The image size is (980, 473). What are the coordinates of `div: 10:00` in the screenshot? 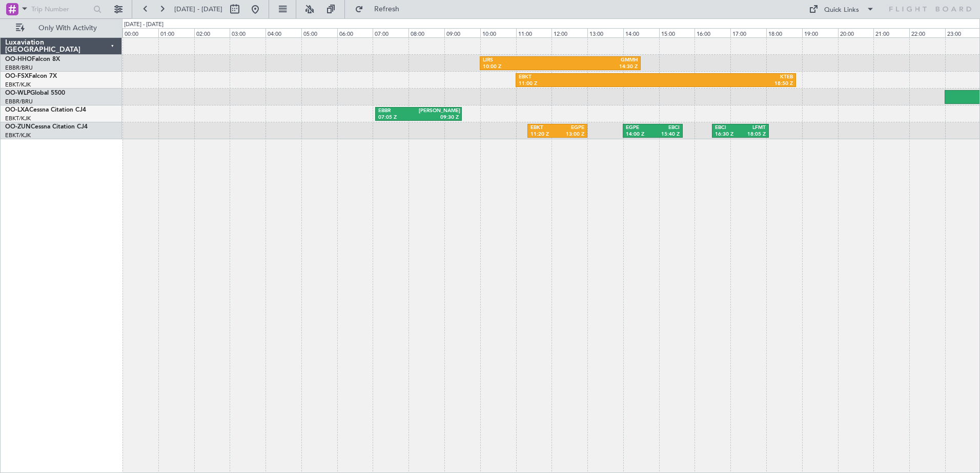 It's located at (498, 33).